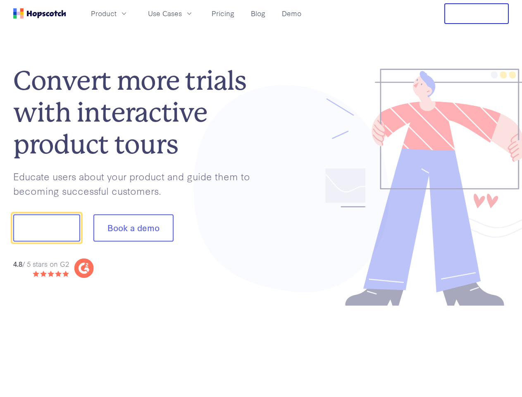  I want to click on h1: Convert more trials with interactive product tours, so click(137, 112).